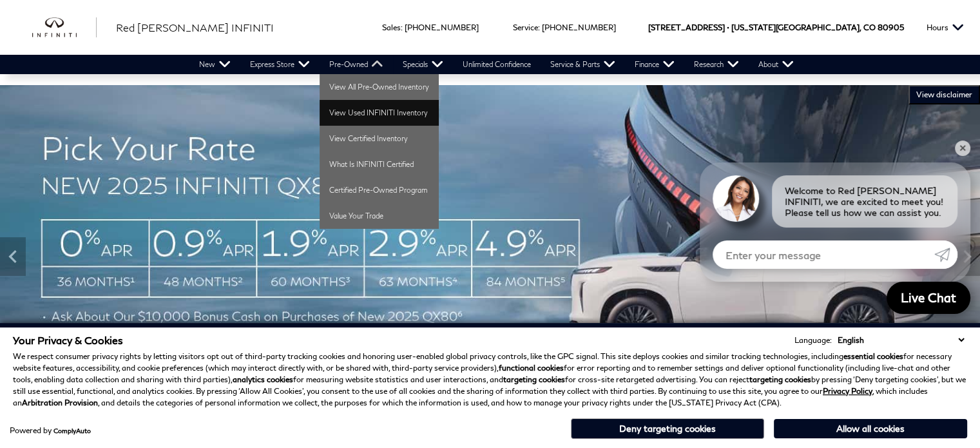  What do you see at coordinates (72, 431) in the screenshot?
I see `a: ComplyAuto` at bounding box center [72, 431].